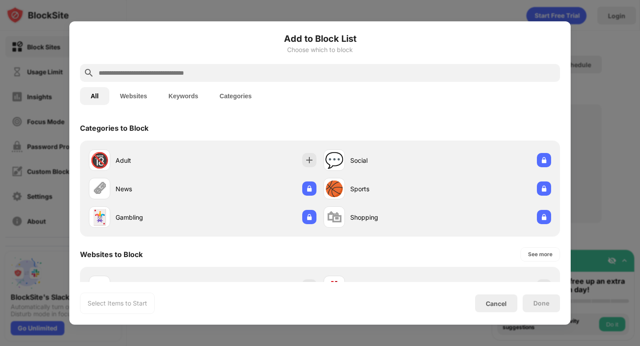 This screenshot has width=640, height=346. I want to click on img: search.svg, so click(89, 73).